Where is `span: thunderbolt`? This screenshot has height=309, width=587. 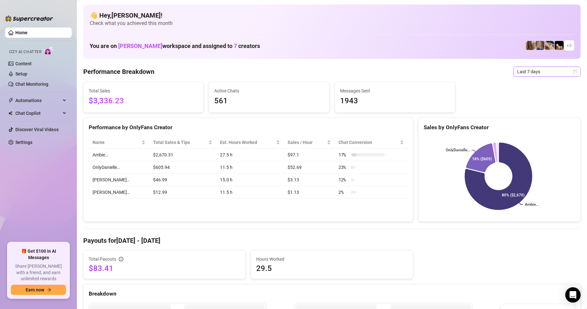
span: thunderbolt is located at coordinates (11, 101).